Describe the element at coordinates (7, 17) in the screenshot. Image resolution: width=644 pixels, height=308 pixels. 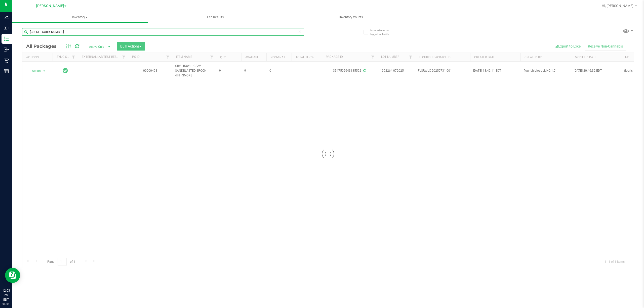
I see `inline-svg: Analytics` at that location.